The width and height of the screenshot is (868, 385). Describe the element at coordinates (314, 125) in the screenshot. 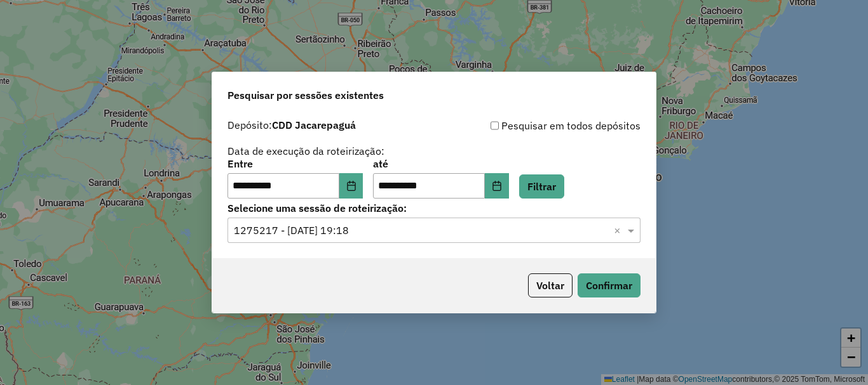

I see `strong: CDD Jacarepaguá` at that location.